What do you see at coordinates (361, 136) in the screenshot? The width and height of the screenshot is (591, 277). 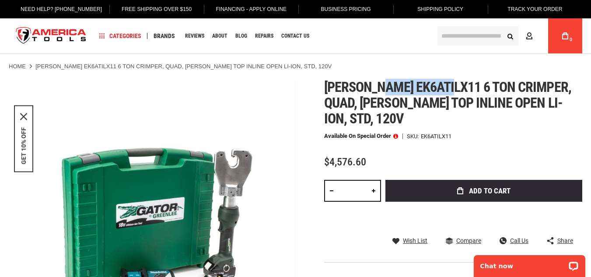 I see `p: Available on Special Order` at bounding box center [361, 136].